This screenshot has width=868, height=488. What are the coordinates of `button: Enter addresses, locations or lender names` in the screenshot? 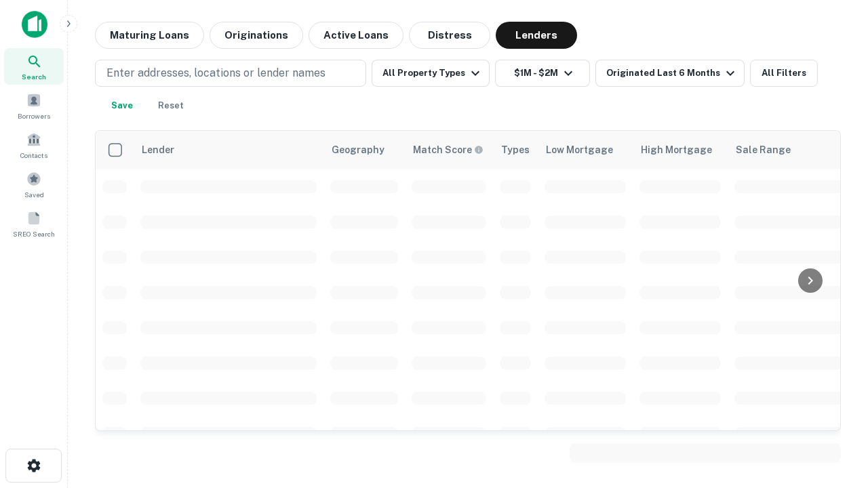 It's located at (230, 73).